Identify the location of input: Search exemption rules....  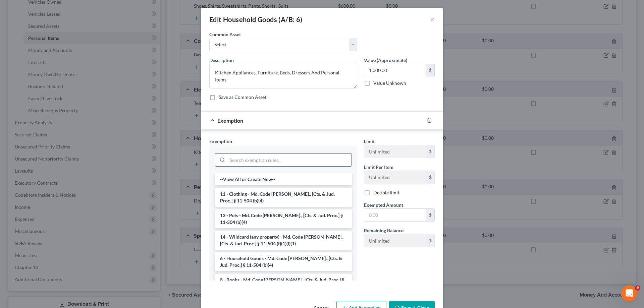
(289, 160).